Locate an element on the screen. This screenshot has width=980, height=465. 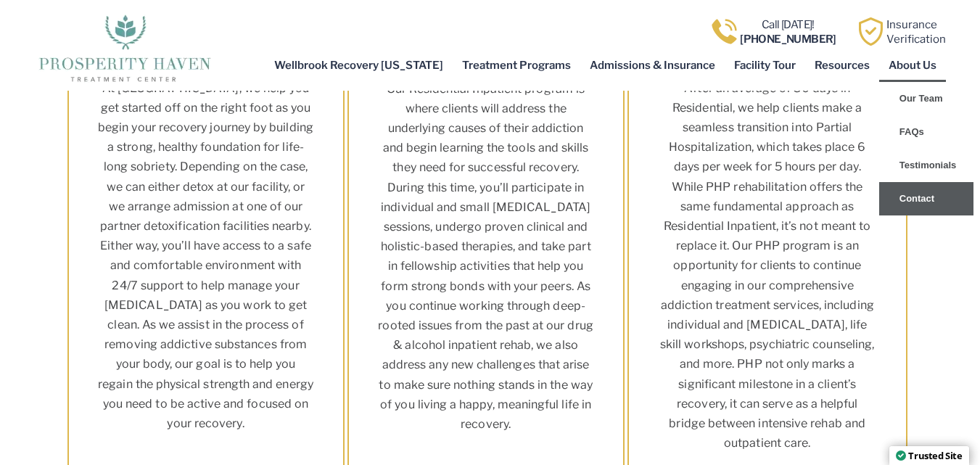
a: Treatment Programs is located at coordinates (516, 65).